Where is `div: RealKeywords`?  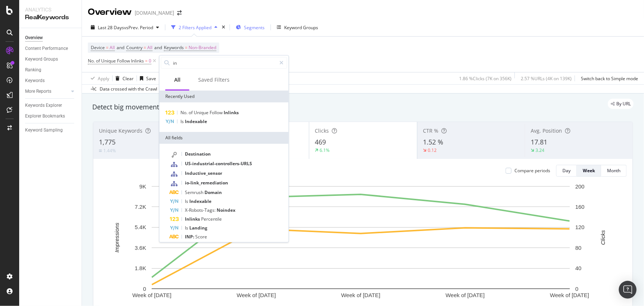 div: RealKeywords is located at coordinates (50, 18).